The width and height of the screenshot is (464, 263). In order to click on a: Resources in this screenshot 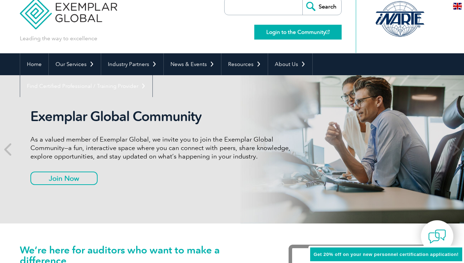, I will do `click(244, 64)`.